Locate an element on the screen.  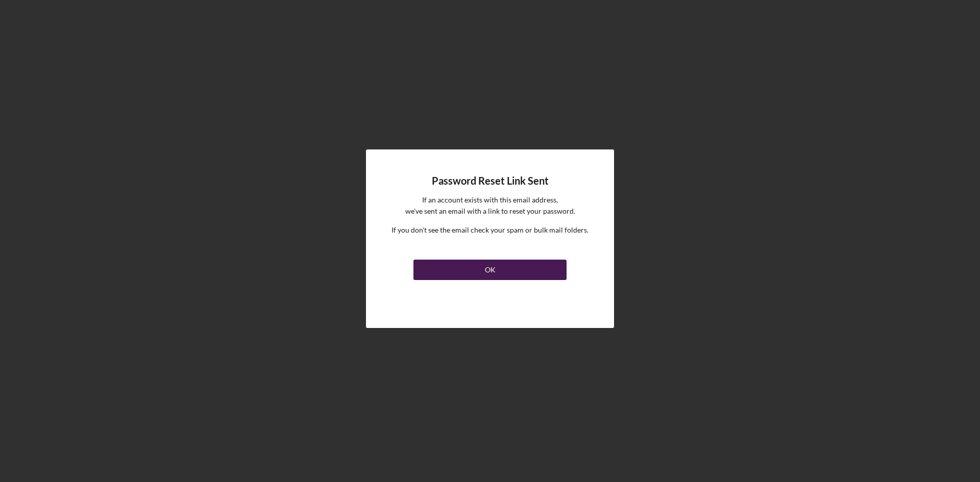
h4: Password Reset Link Sent is located at coordinates (490, 181).